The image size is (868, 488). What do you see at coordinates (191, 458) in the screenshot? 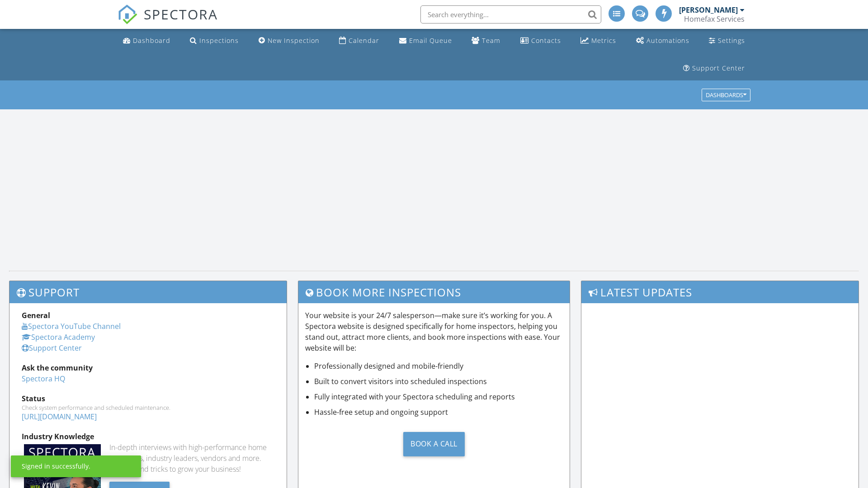
I see `div: In-depth interviews with high-performance home inspectors, industry leaders, vendors and more. Ge...` at bounding box center [191, 458].